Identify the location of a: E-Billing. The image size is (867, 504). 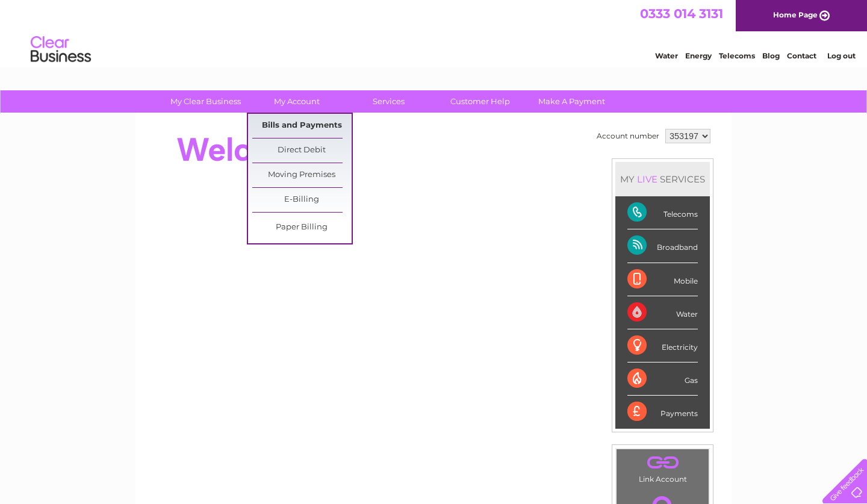
(301, 200).